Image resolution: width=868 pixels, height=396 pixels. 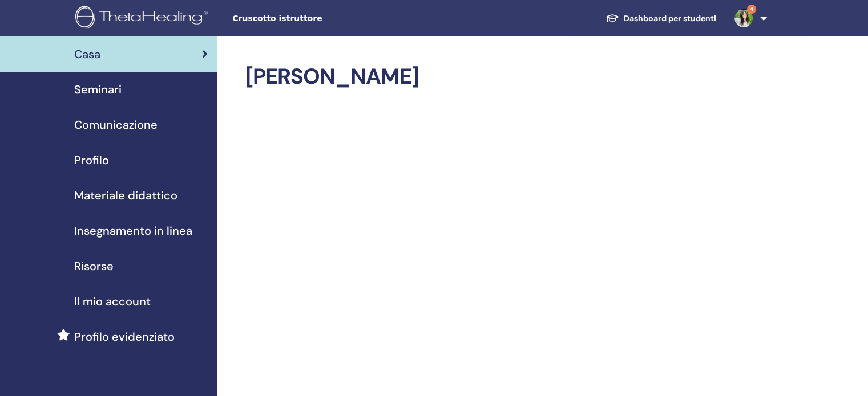 What do you see at coordinates (661, 18) in the screenshot?
I see `a: Dashboard per studenti` at bounding box center [661, 18].